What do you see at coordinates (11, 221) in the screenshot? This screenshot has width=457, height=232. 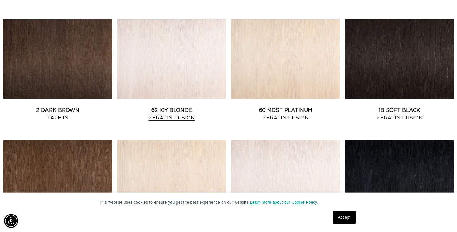 I see `div: Accessibility Menu` at bounding box center [11, 221].